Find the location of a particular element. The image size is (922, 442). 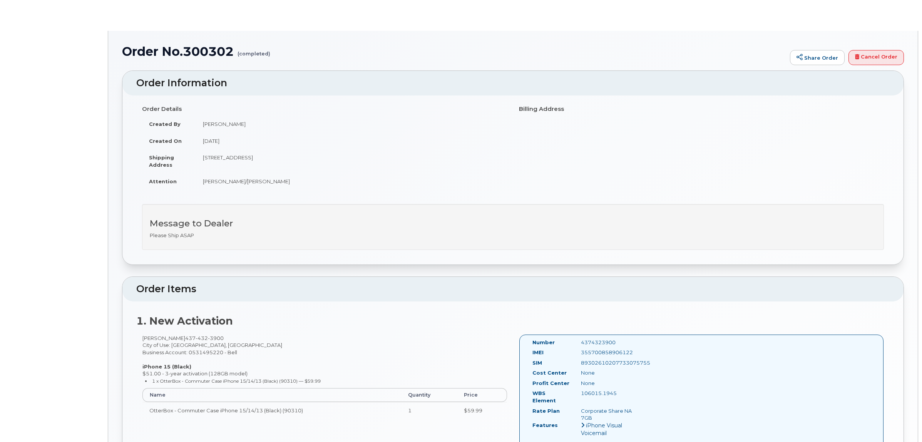

small: 1 x OtterBox - Commuter Case iPhone 15/14/13 (Black) (90310) — $59.99 is located at coordinates (236, 381).